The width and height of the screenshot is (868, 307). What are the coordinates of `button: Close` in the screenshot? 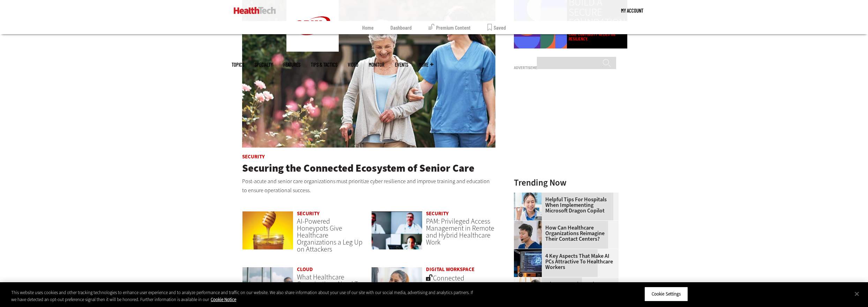 It's located at (857, 294).